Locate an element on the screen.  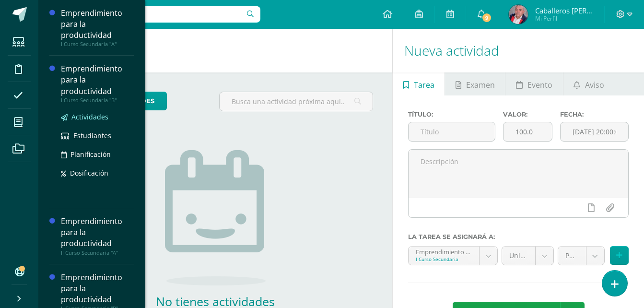
span: 9 is located at coordinates (487, 18).